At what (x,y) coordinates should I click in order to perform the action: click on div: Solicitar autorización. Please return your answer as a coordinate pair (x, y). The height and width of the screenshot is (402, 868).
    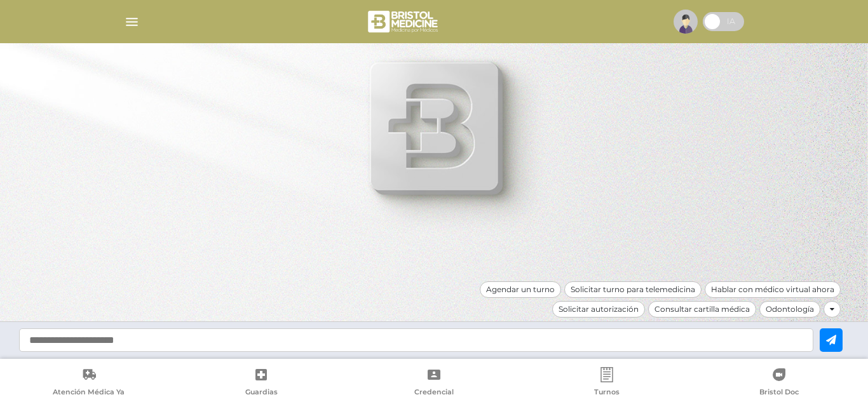
    Looking at the image, I should click on (598, 309).